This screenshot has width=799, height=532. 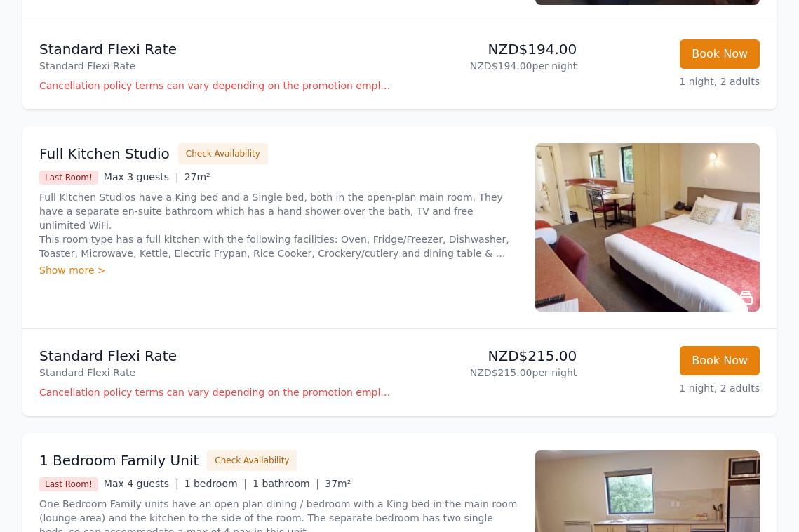 I want to click on p: NZD$215.00 per night, so click(x=491, y=373).